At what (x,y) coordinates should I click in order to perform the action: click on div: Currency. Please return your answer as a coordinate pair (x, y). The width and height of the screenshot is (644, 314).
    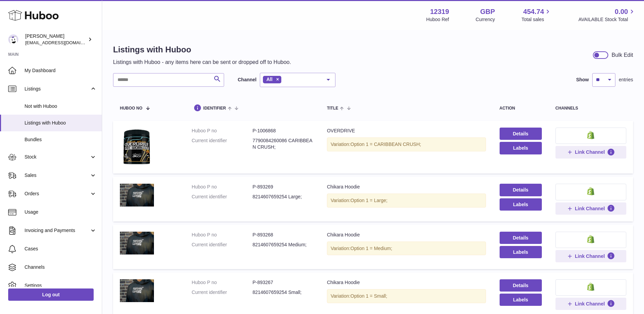
    Looking at the image, I should click on (485, 19).